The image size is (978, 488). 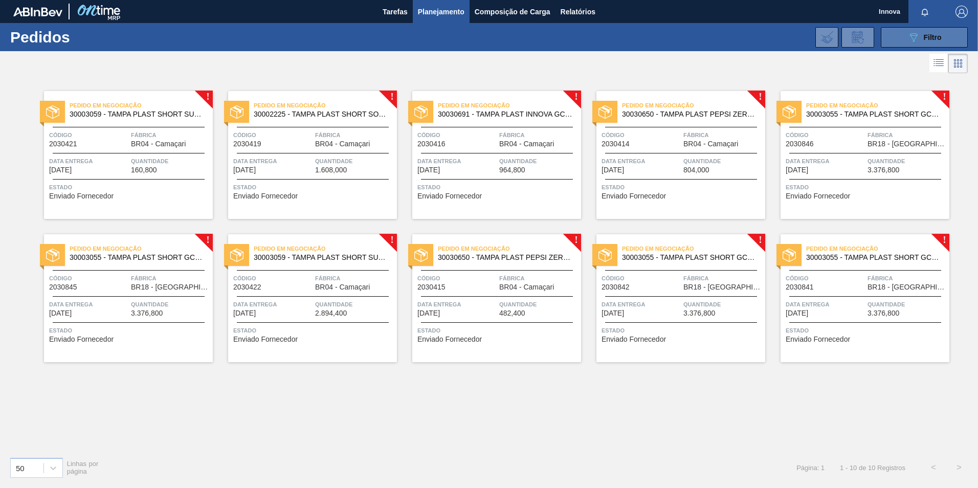 I want to click on span: Linhas por página, so click(x=83, y=467).